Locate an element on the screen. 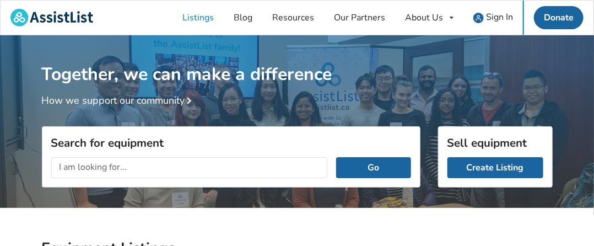 This screenshot has width=594, height=246. img: assistlist-logo is located at coordinates (52, 18).